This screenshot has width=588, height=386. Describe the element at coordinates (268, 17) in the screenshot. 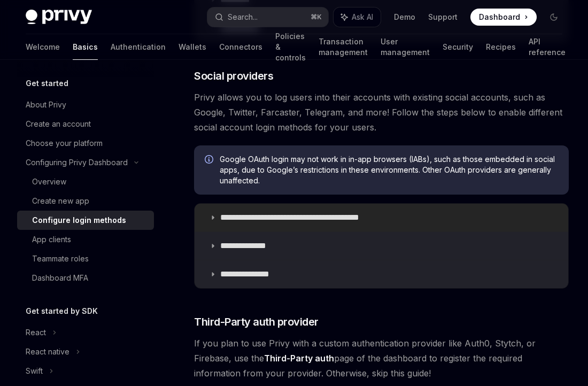

I see `button: Search...⌘K` at that location.